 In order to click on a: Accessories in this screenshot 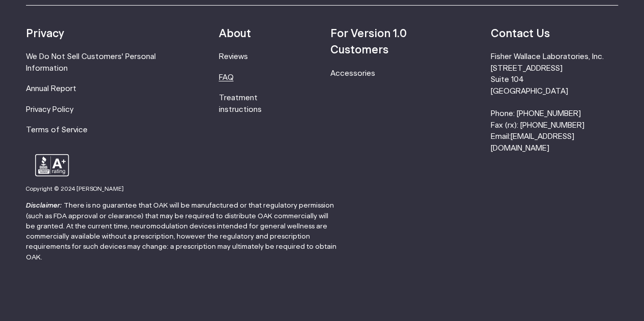, I will do `click(353, 73)`.